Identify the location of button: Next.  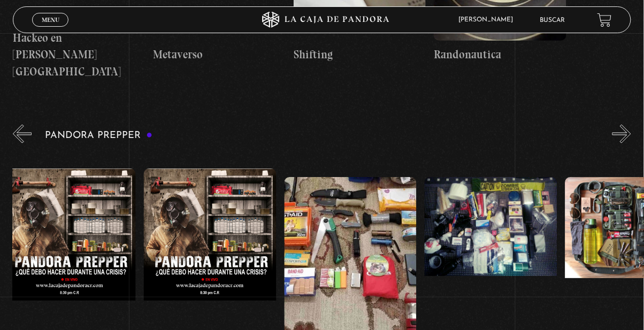
(622, 134).